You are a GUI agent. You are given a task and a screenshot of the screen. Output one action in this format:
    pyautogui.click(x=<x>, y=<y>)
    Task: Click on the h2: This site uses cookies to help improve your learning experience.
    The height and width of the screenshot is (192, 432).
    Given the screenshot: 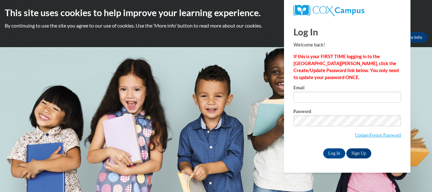 What is the action you would take?
    pyautogui.click(x=216, y=13)
    